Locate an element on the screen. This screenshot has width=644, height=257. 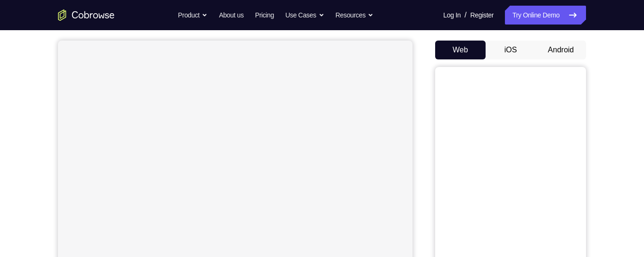
button: iOS is located at coordinates (510, 50).